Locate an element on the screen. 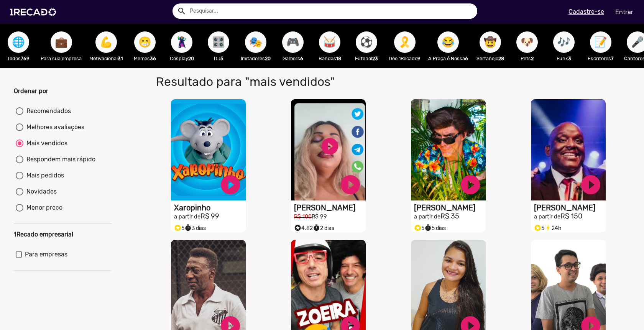  u: Cadastre-se is located at coordinates (586, 12).